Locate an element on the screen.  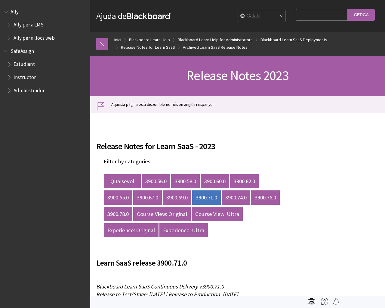
a: 3900.78.0 is located at coordinates (118, 214).